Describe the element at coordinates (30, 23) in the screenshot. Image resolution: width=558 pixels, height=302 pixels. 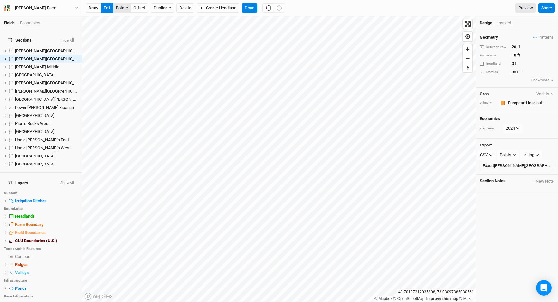
I see `div: Economics` at that location.